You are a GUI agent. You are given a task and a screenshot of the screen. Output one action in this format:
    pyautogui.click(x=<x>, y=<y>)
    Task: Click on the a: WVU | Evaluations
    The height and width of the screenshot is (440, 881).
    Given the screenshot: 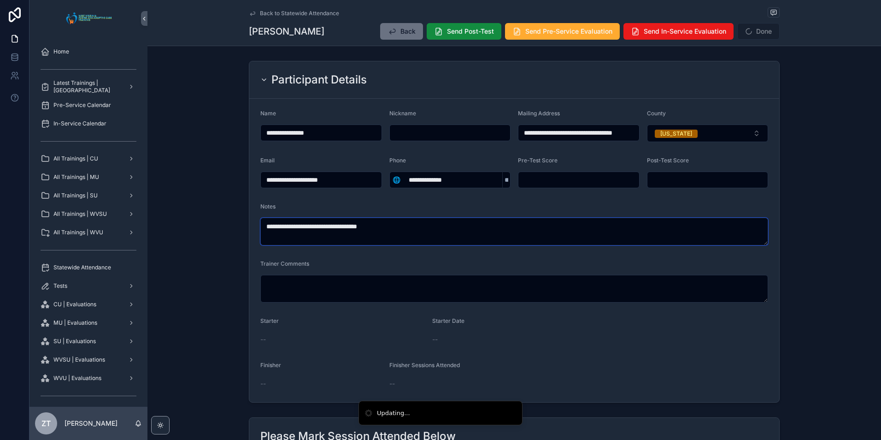 What is the action you would take?
    pyautogui.click(x=88, y=378)
    